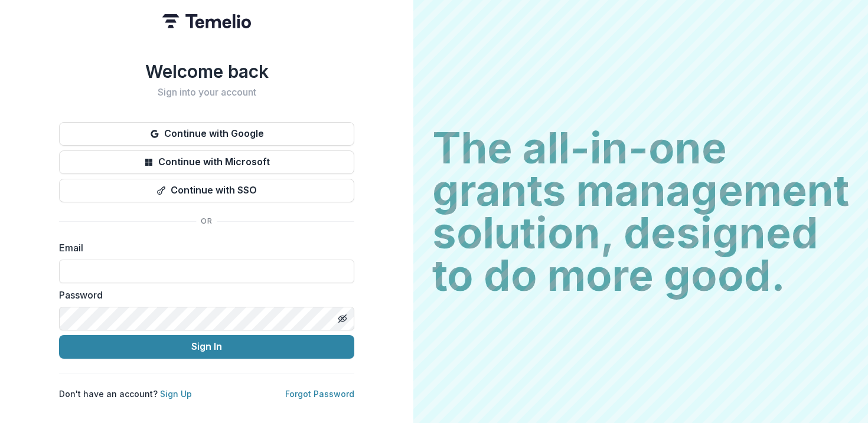  What do you see at coordinates (203, 295) in the screenshot?
I see `label: Password` at bounding box center [203, 295].